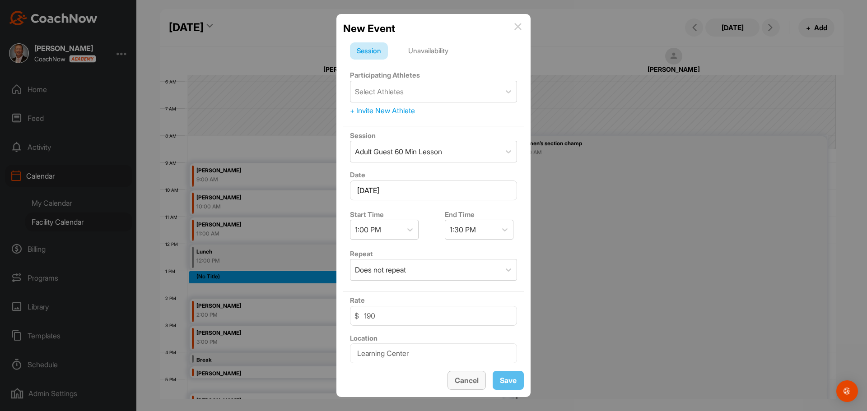  I want to click on label: Rate, so click(357, 300).